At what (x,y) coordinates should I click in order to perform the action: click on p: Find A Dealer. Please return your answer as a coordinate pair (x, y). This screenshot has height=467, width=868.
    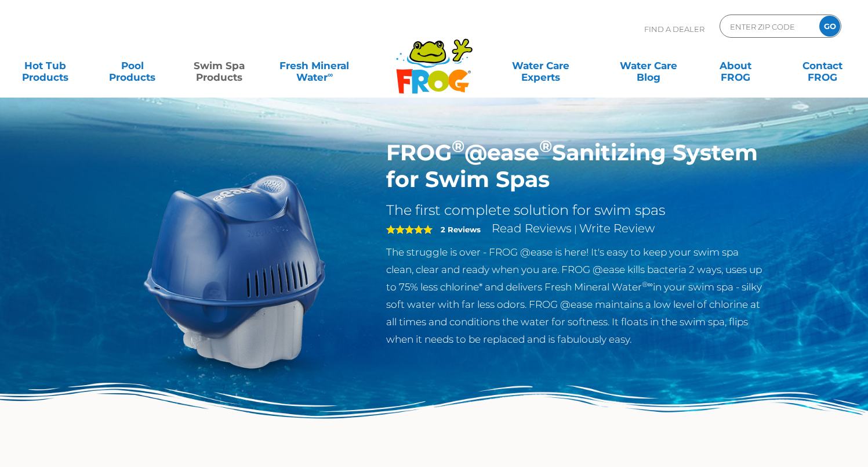
    Looking at the image, I should click on (674, 29).